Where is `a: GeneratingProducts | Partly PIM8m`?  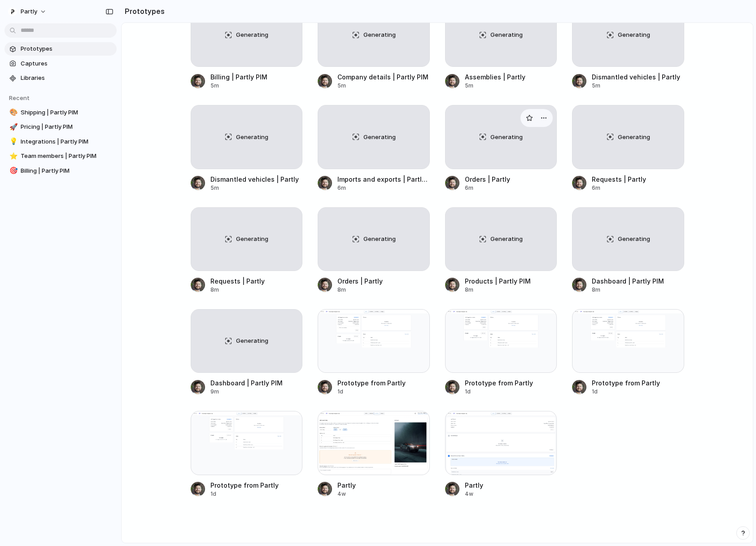 a: GeneratingProducts | Partly PIM8m is located at coordinates (501, 250).